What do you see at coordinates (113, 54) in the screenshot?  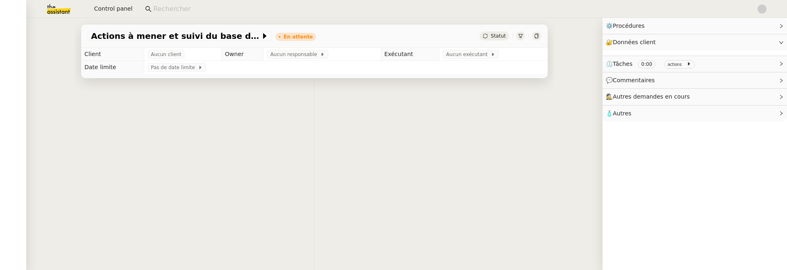 I see `td: Client` at bounding box center [113, 54].